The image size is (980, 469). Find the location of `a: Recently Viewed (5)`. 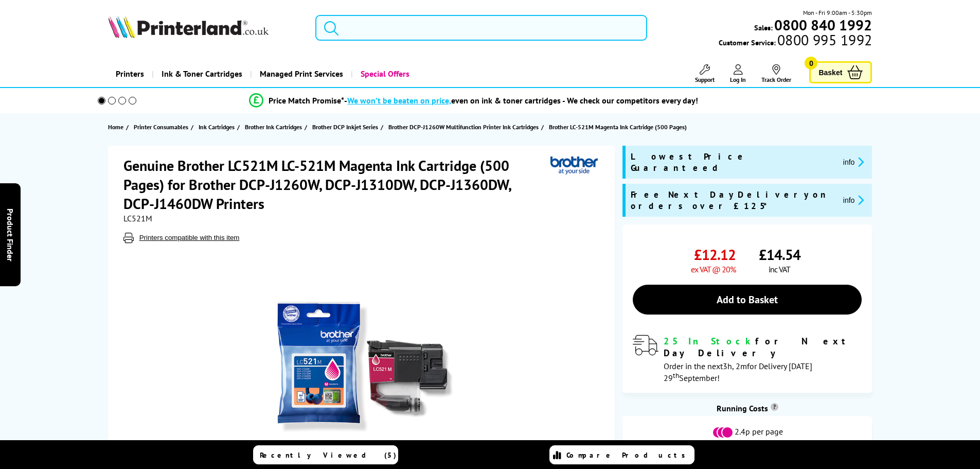

a: Recently Viewed (5) is located at coordinates (326, 455).